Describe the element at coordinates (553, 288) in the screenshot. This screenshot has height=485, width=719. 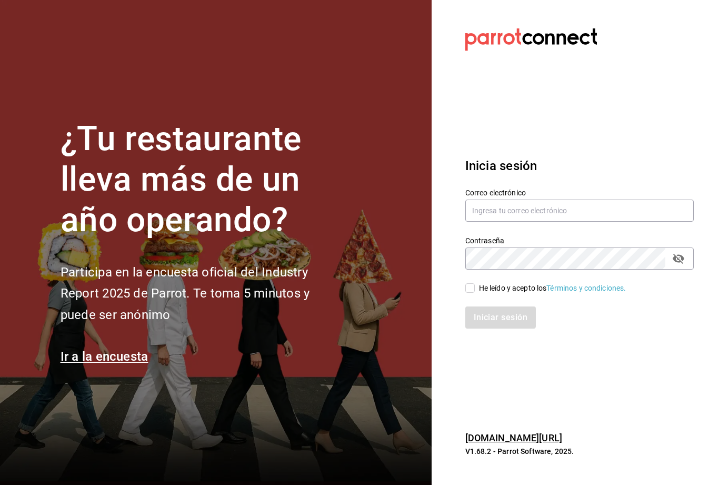
I see `div: He leído y acepto los` at that location.